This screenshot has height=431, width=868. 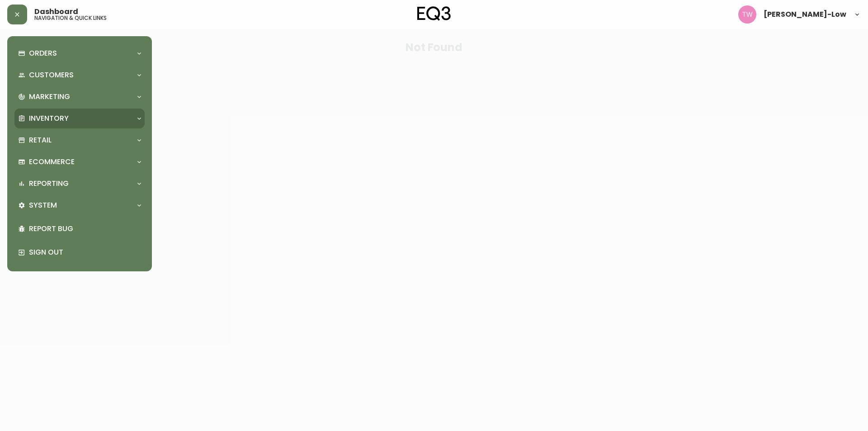 What do you see at coordinates (80, 53) in the screenshot?
I see `div: Orders` at bounding box center [80, 53].